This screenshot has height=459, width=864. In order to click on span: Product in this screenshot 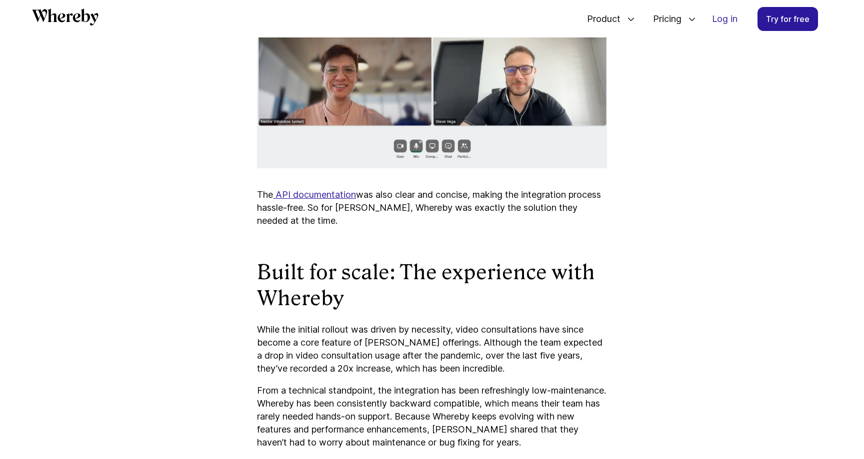, I will do `click(600, 19)`.